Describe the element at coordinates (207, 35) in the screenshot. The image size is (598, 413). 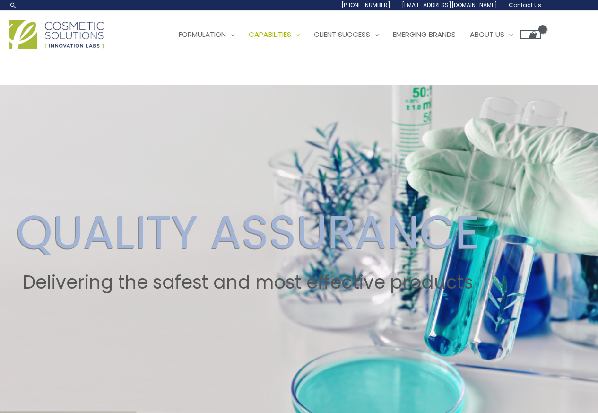
I see `a: Formulation` at that location.